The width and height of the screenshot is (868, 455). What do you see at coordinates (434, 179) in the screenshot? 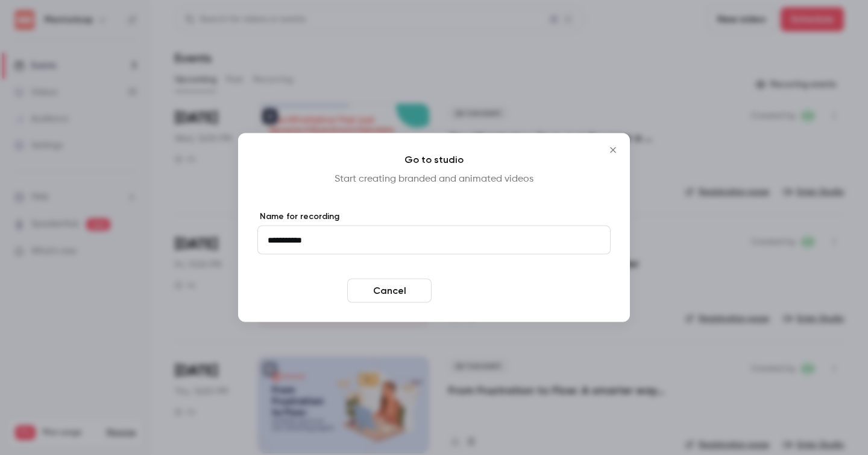
I see `p: Start creating branded and animated videos` at bounding box center [434, 179].